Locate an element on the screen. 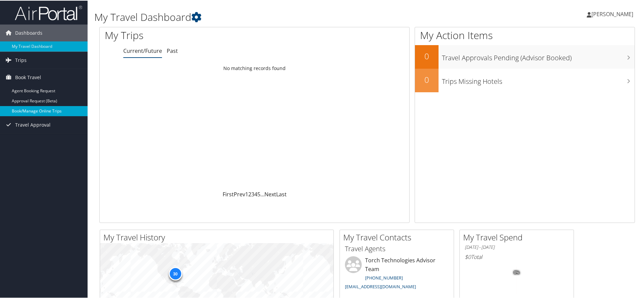 This screenshot has height=298, width=644. h2: My Travel Contacts is located at coordinates (398, 237).